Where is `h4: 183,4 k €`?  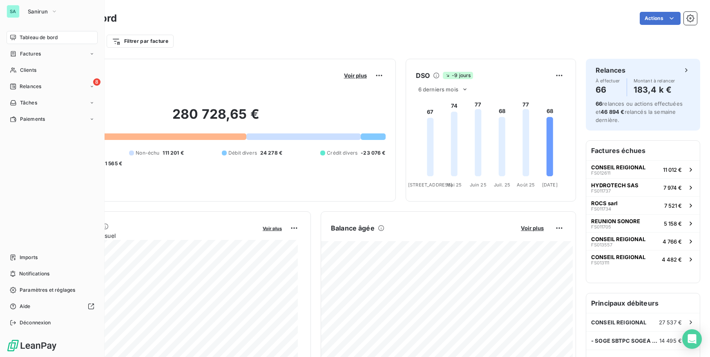 h4: 183,4 k € is located at coordinates (654, 90).